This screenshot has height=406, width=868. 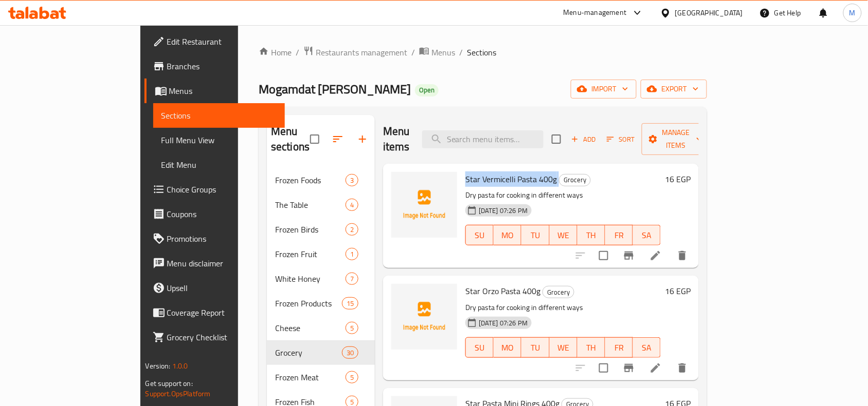 I want to click on span: Edit Restaurant, so click(x=222, y=42).